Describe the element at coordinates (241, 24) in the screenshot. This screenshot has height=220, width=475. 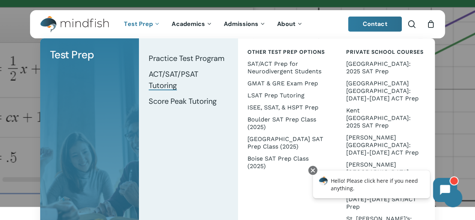
I see `span: Admissions` at that location.